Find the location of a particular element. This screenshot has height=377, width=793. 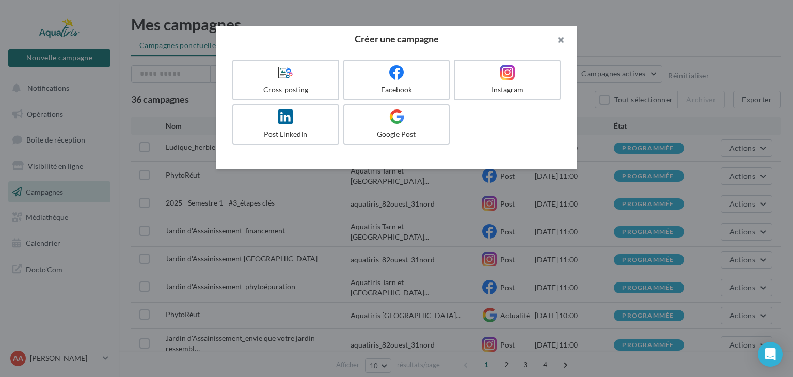

div: Instagram is located at coordinates (507, 90).